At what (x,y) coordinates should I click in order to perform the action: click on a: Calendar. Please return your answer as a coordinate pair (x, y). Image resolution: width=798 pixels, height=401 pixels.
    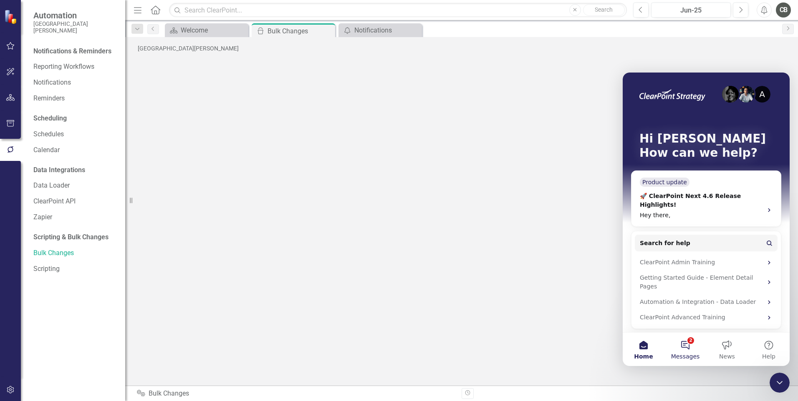
    Looking at the image, I should click on (75, 150).